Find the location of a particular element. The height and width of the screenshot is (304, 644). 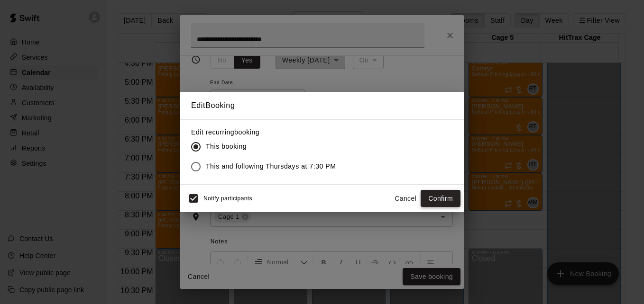

span: This and following Thursdays at 7:30 PM is located at coordinates (270, 167).